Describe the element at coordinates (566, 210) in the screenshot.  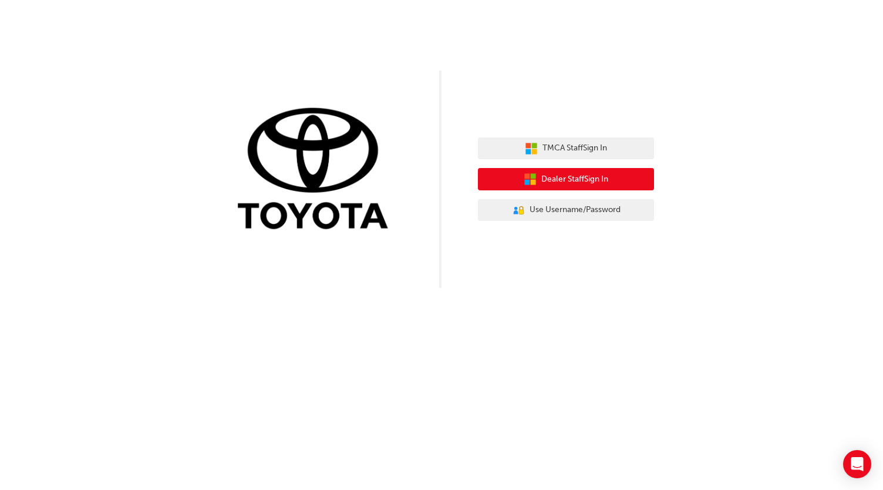
I see `button: Use Username/Password` at that location.